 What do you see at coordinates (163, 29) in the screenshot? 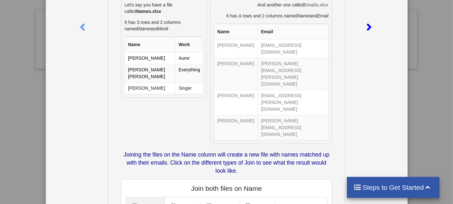
I see `i: Work` at bounding box center [163, 29].